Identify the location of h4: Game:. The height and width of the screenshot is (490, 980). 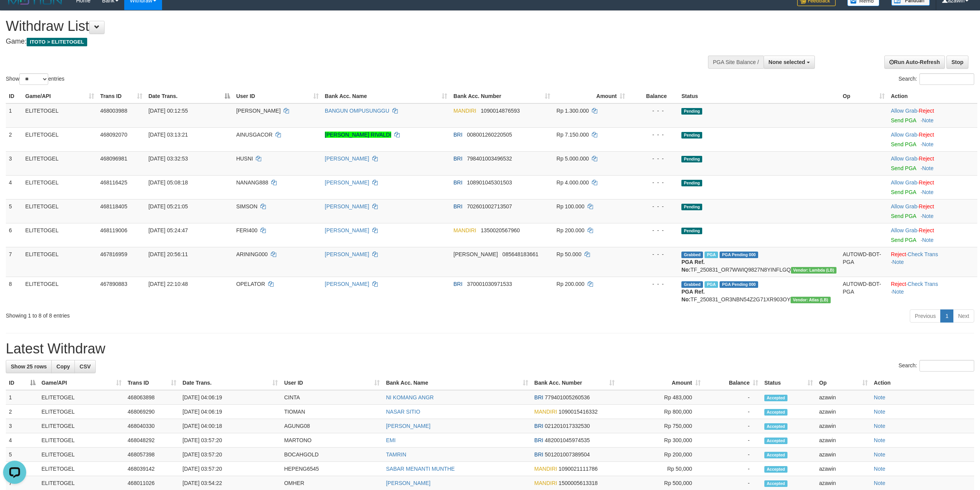
(325, 42).